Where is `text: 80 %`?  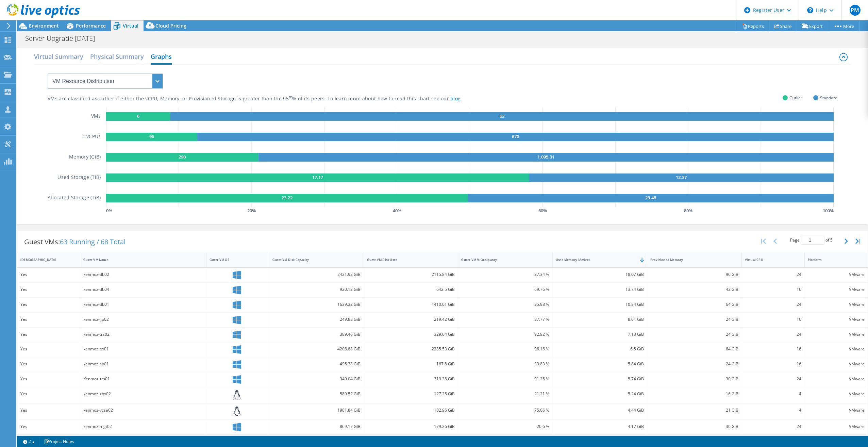 text: 80 % is located at coordinates (688, 210).